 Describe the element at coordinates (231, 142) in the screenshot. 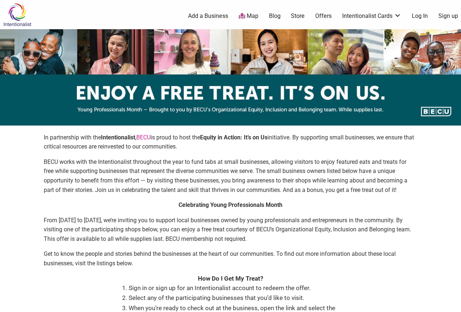

I see `p: In partnership with the , is proud to host the initiative. By supporting small businesses, we ens...` at that location.